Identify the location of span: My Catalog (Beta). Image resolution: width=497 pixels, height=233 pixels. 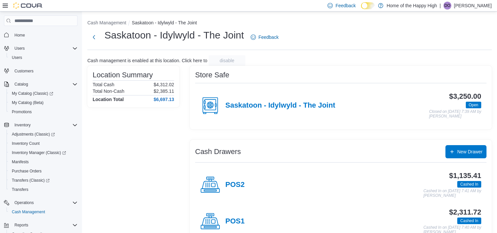
(28, 102).